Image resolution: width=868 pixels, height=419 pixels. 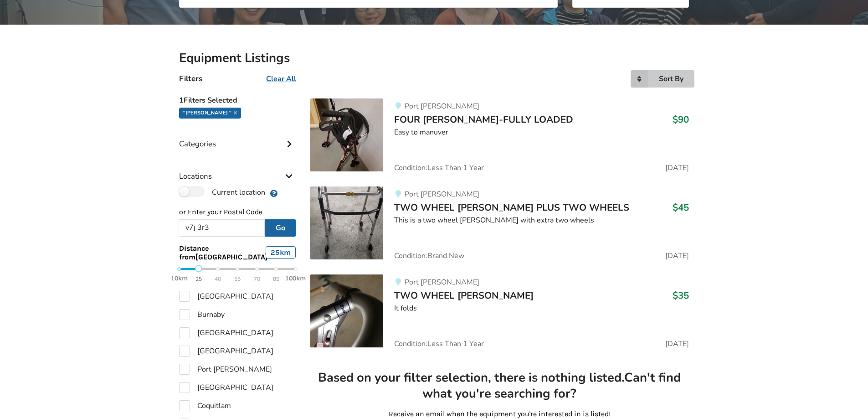 I want to click on h2: Based on your filter selection, there is nothing listed. Can't find what you're searching for?, so click(x=499, y=385).